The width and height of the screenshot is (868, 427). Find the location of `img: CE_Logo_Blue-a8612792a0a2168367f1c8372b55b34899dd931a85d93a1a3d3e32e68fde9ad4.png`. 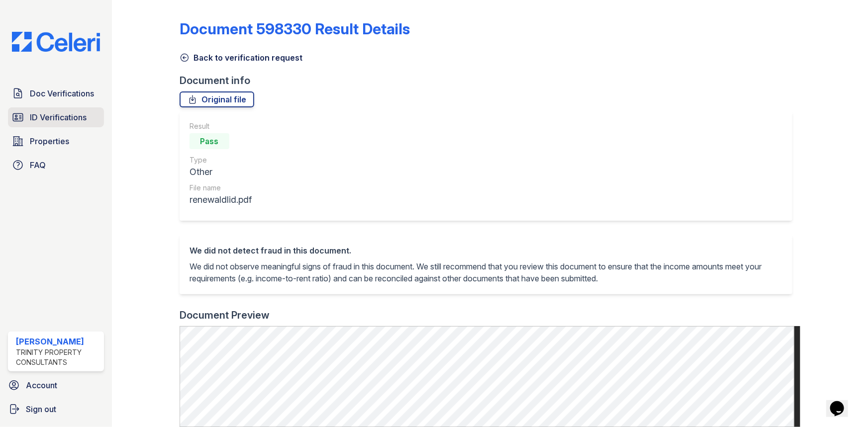

img: CE_Logo_Blue-a8612792a0a2168367f1c8372b55b34899dd931a85d93a1a3d3e32e68fde9ad4.png is located at coordinates (56, 42).